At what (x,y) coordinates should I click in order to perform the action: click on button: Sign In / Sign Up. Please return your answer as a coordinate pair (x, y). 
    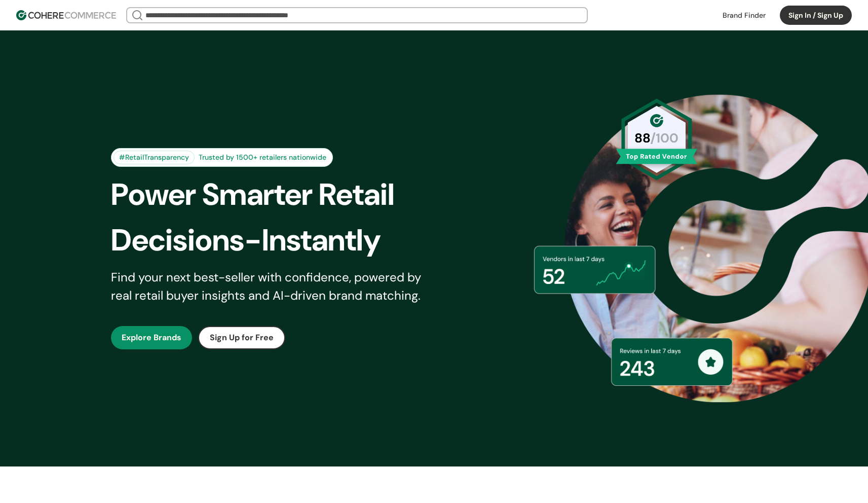
    Looking at the image, I should click on (816, 15).